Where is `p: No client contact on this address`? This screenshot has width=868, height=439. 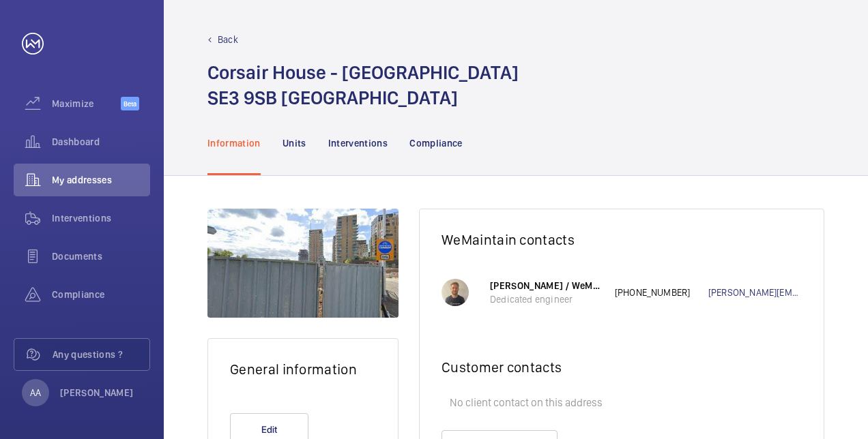
p: No client contact on this address is located at coordinates (622, 403).